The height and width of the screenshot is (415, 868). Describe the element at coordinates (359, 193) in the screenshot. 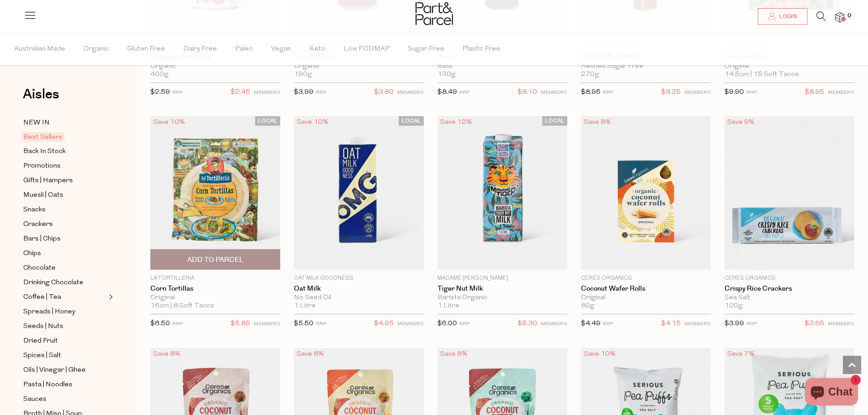

I see `img: Oat Milk` at that location.